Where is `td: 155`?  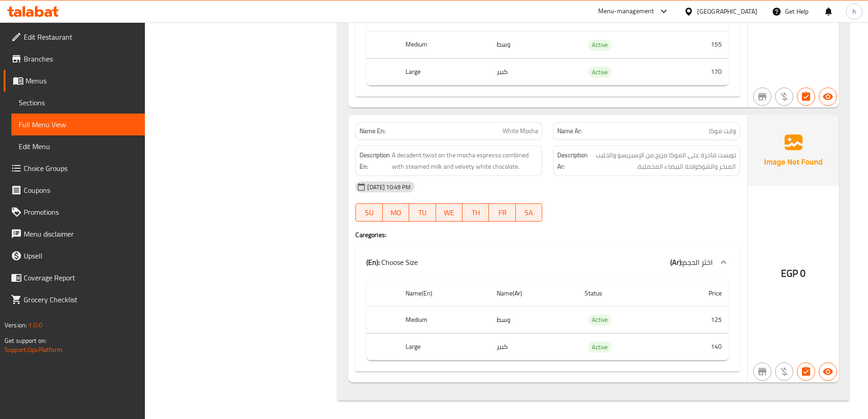
td: 155 is located at coordinates (699, 44).